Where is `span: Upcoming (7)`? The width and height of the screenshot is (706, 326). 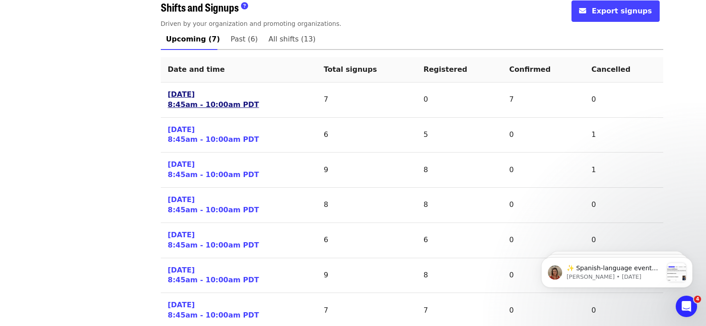 span: Upcoming (7) is located at coordinates (193, 39).